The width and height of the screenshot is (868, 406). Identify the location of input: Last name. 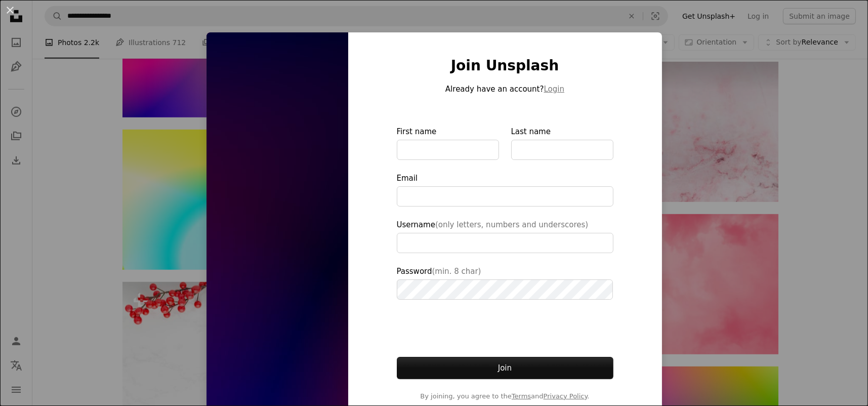
(562, 150).